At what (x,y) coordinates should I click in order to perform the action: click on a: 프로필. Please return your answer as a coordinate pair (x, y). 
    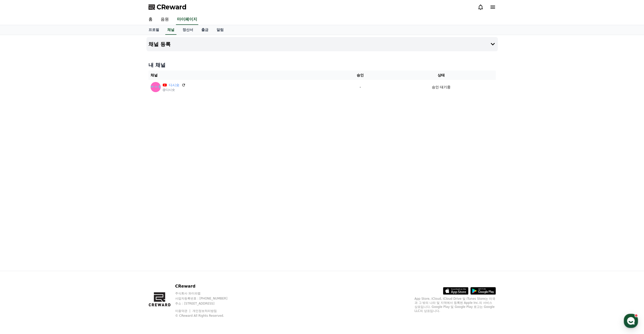
    Looking at the image, I should click on (154, 30).